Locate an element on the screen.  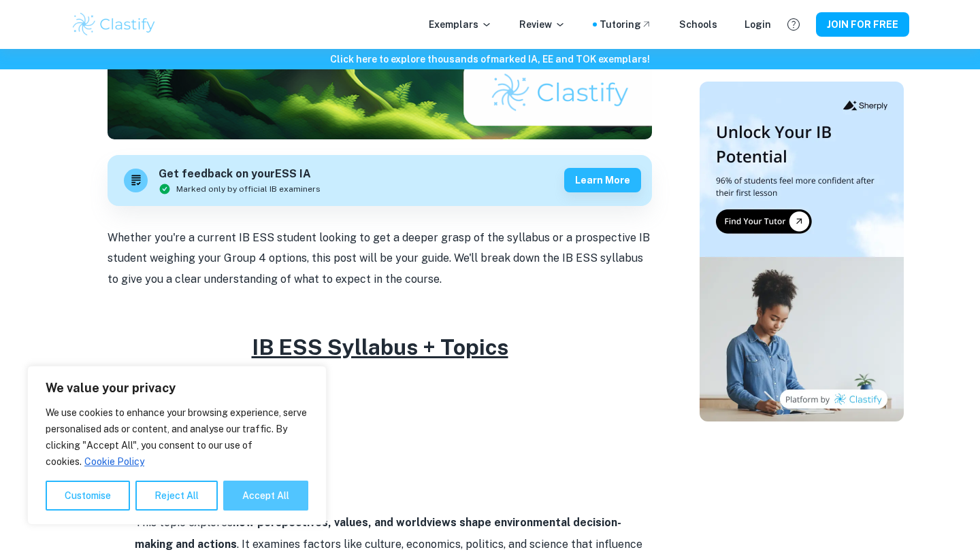
button: Reject All is located at coordinates (176, 496).